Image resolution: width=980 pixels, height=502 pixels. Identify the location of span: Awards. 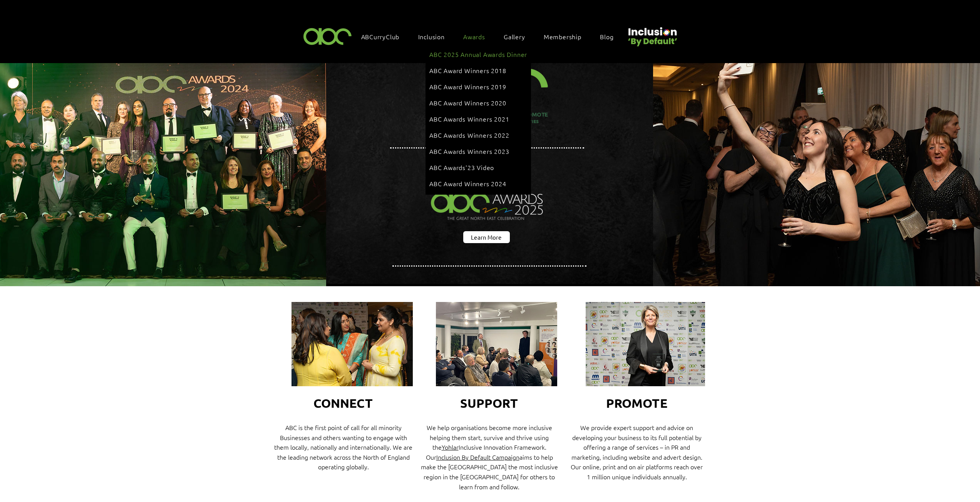
(474, 37).